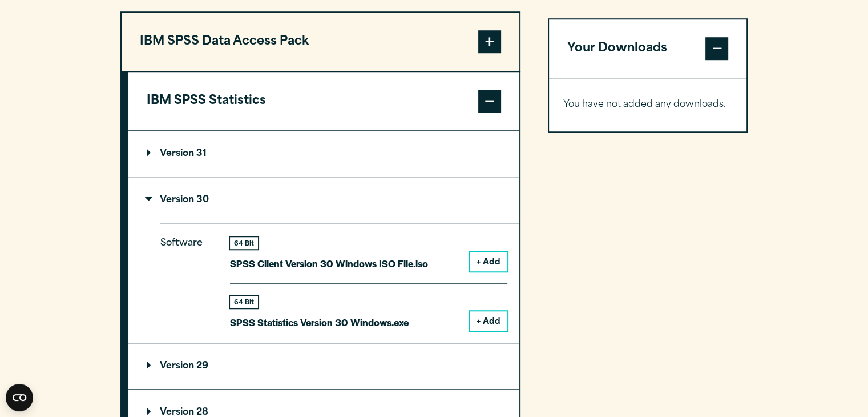 Image resolution: width=868 pixels, height=417 pixels. Describe the element at coordinates (323, 200) in the screenshot. I see `summary: Version 30` at that location.